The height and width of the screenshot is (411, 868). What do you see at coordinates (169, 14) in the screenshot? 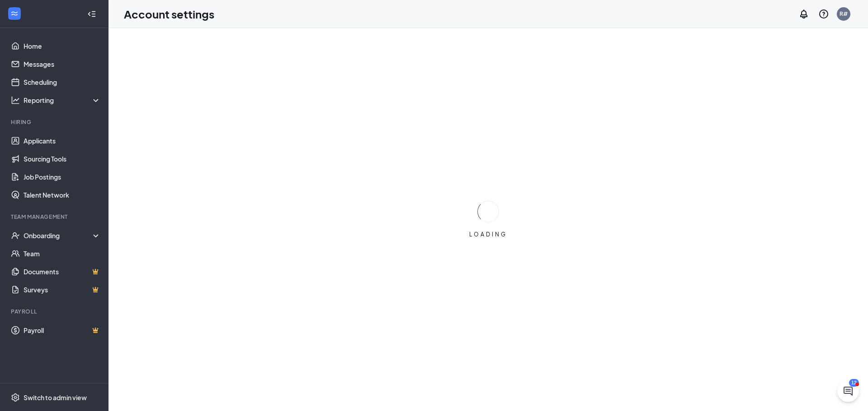
I see `h1: Account settings` at bounding box center [169, 14].